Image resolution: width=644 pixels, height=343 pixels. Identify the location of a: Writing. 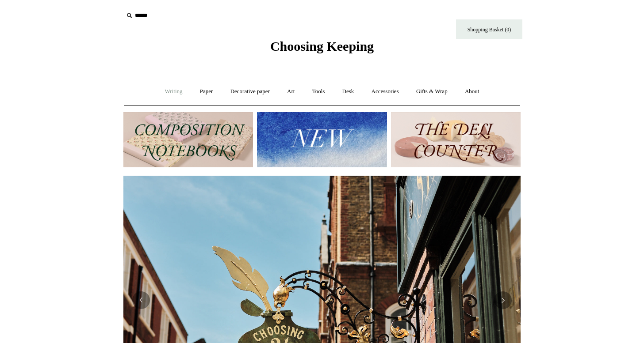
(173, 92).